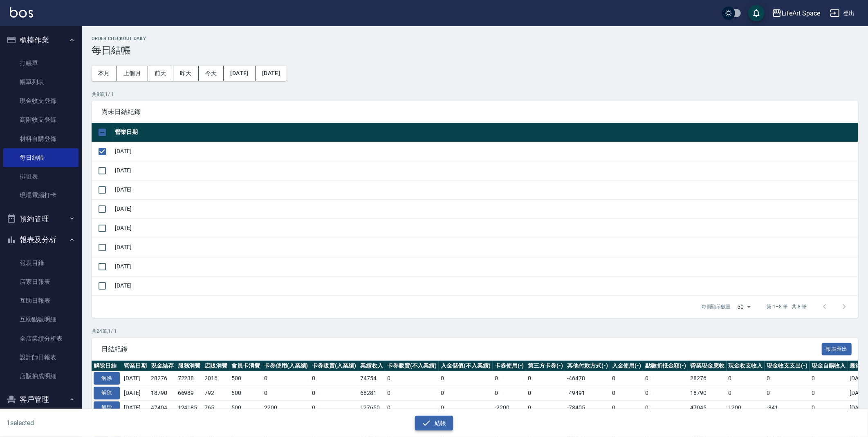  What do you see at coordinates (41, 40) in the screenshot?
I see `button: 櫃檯作業` at bounding box center [41, 40].